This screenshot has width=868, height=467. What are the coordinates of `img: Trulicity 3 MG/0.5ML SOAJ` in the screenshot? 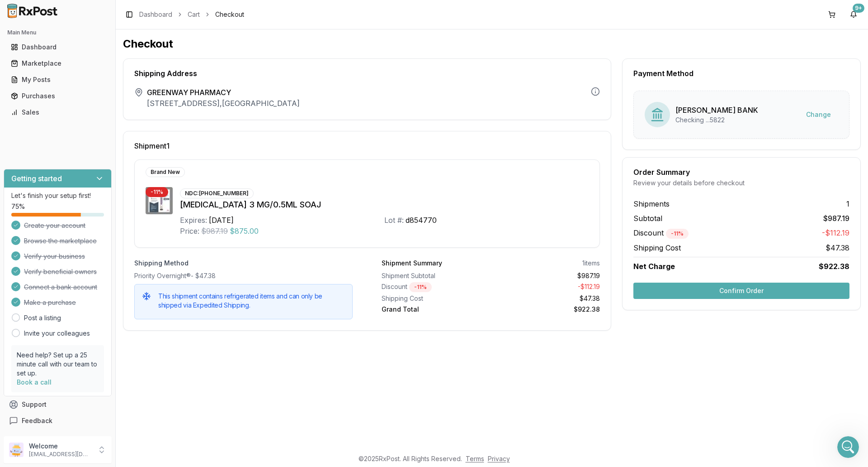 It's located at (159, 200).